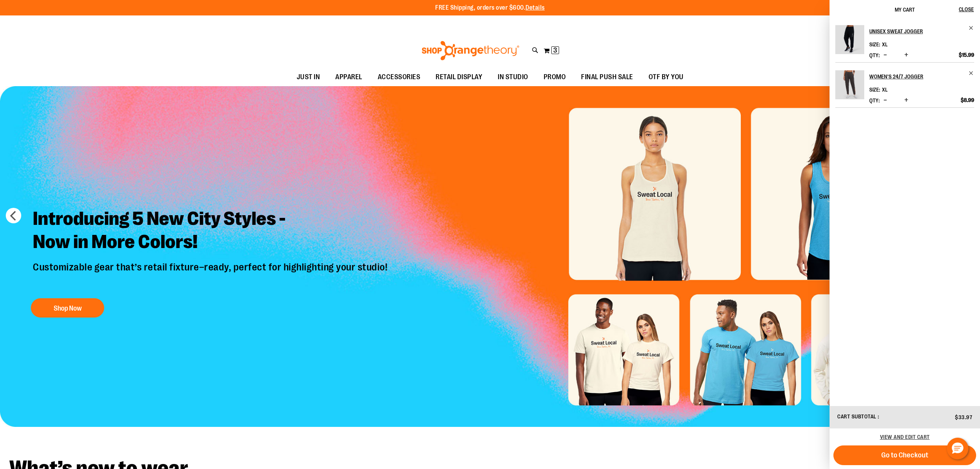 The image size is (980, 469). Describe the element at coordinates (666, 77) in the screenshot. I see `span: OTF BY YOU` at that location.